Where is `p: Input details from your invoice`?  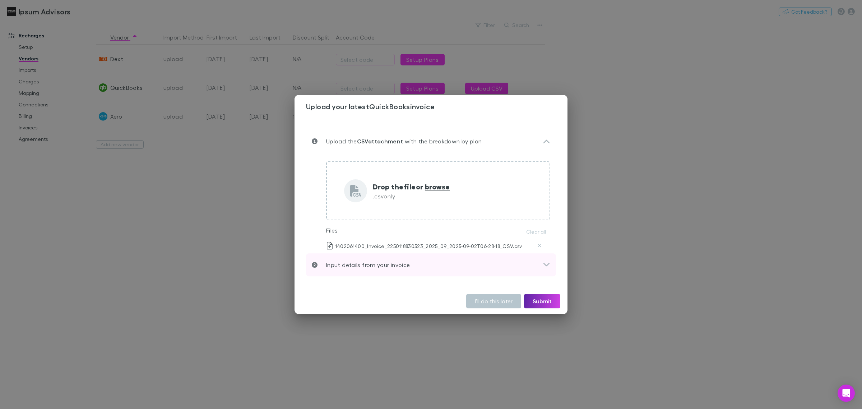 p: Input details from your invoice is located at coordinates (363, 265).